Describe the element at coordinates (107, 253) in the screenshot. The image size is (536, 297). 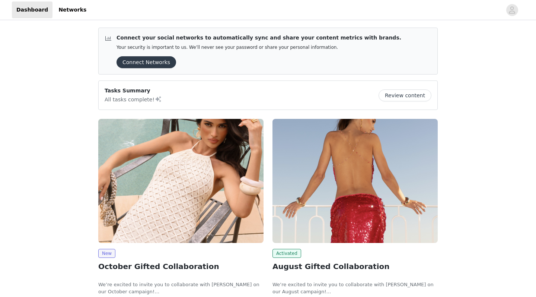
I see `span: New` at that location.